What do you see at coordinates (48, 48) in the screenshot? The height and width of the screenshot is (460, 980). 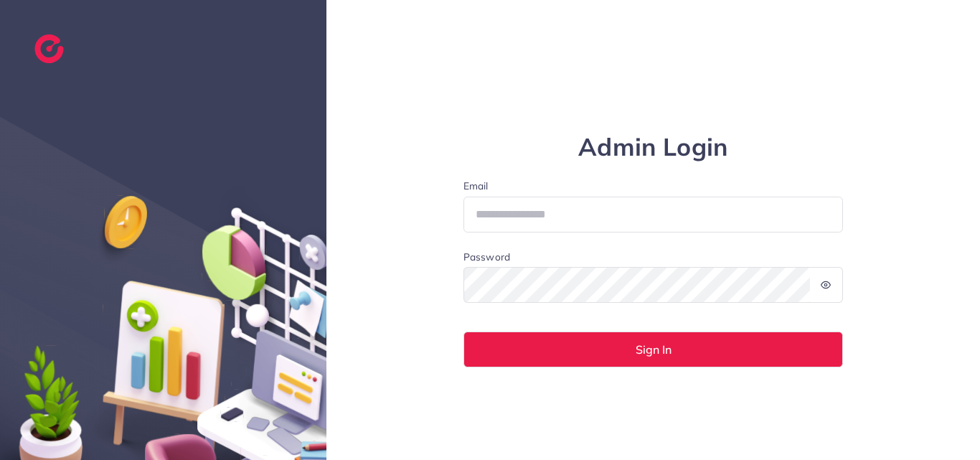 I see `img: logo` at bounding box center [48, 48].